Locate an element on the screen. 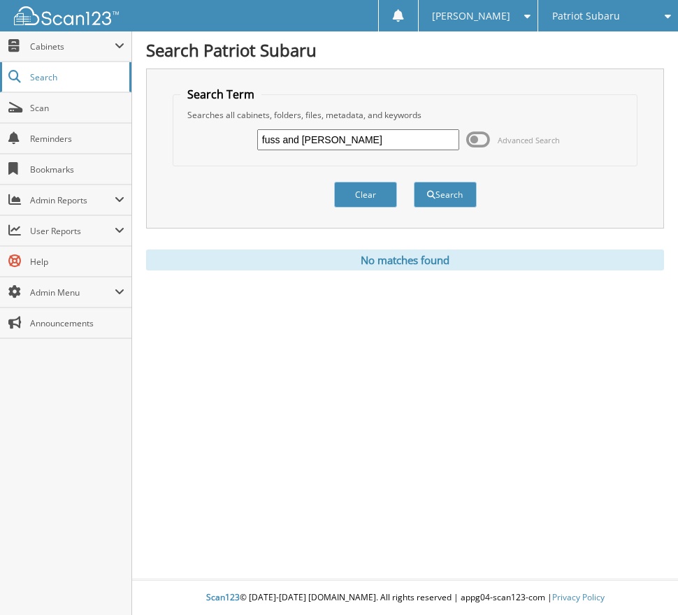  span: Reminders is located at coordinates (77, 138).